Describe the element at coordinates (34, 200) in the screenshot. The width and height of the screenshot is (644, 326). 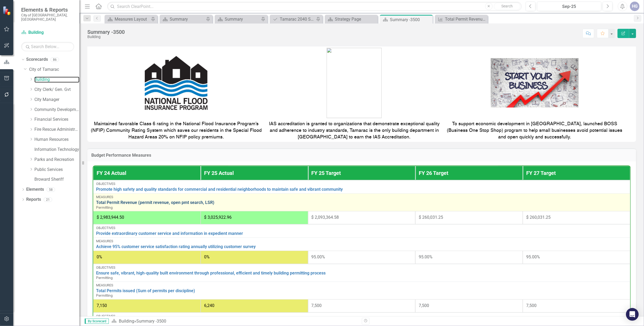
I see `a: Reports` at that location.